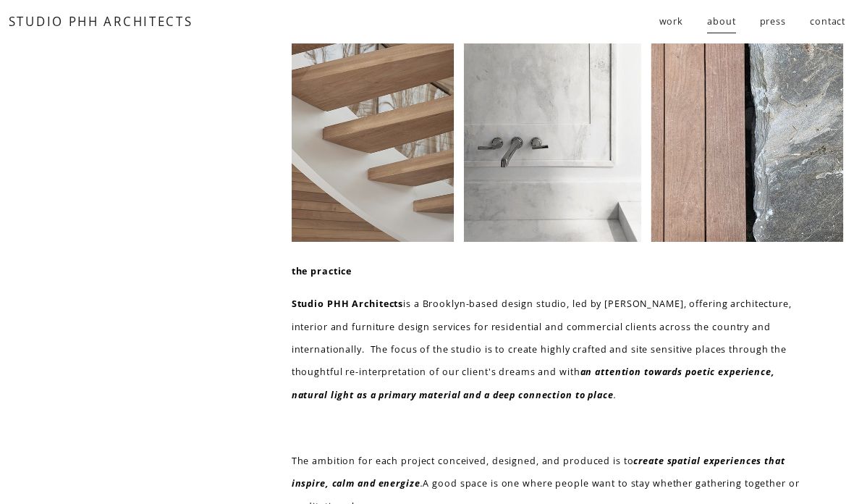 The width and height of the screenshot is (854, 504). Describe the element at coordinates (101, 21) in the screenshot. I see `a: STUDIO PHH ARCHITECTS` at that location.